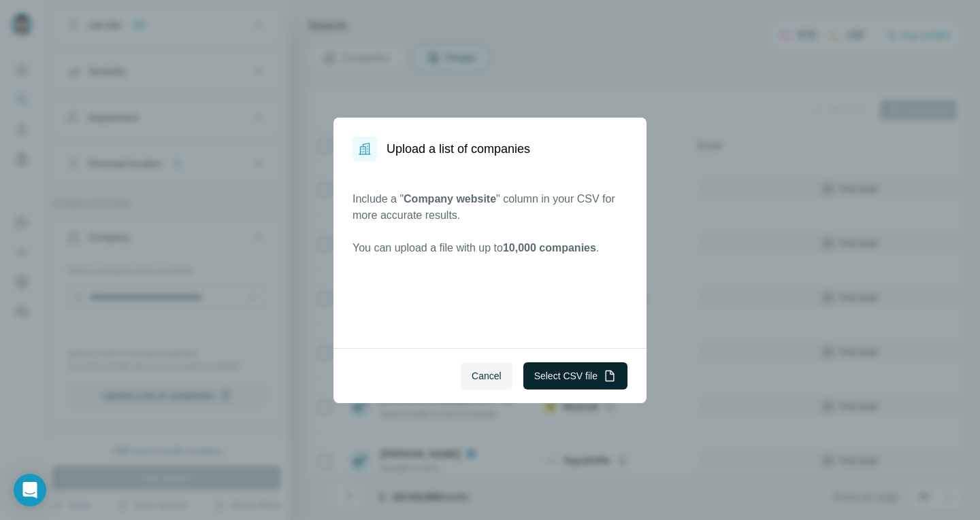 The width and height of the screenshot is (980, 520). Describe the element at coordinates (30, 491) in the screenshot. I see `div: Open Intercom Messenger` at that location.